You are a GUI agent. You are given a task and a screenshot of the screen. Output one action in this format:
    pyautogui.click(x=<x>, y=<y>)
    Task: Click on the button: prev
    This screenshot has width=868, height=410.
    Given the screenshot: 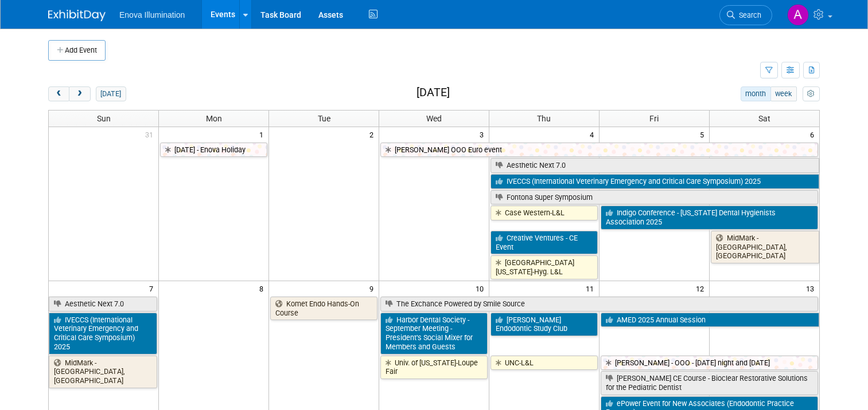 What is the action you would take?
    pyautogui.click(x=58, y=94)
    